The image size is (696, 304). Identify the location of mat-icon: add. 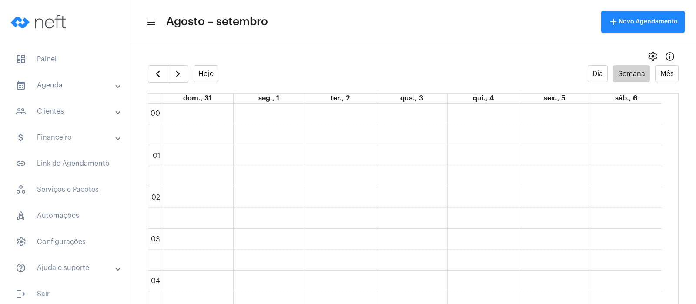
(614, 22).